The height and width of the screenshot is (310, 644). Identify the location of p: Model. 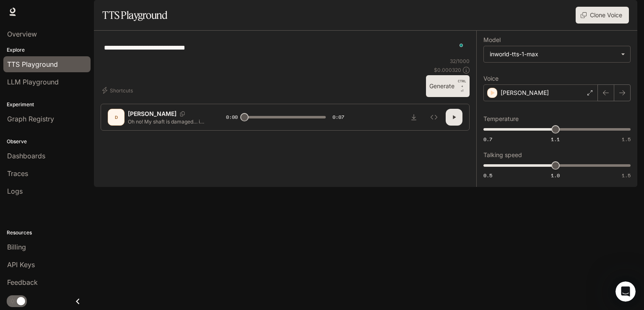
(492, 40).